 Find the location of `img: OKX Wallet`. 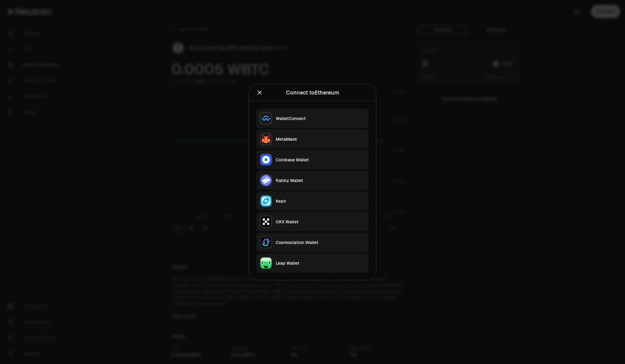

img: OKX Wallet is located at coordinates (265, 222).